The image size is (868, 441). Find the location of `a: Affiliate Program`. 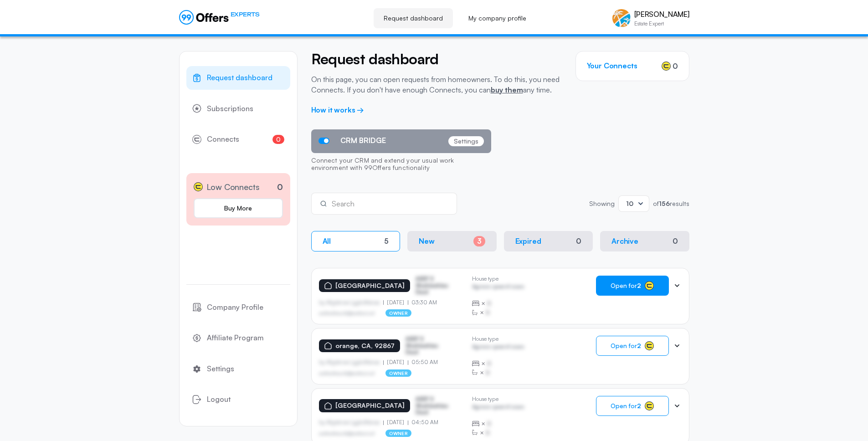

a: Affiliate Program is located at coordinates (239, 338).